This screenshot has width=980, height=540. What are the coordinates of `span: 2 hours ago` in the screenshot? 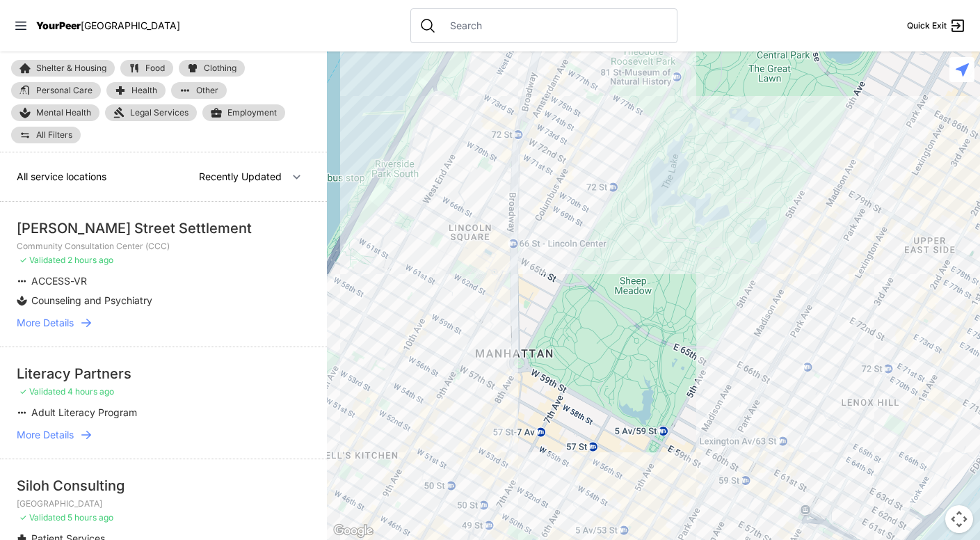 It's located at (91, 260).